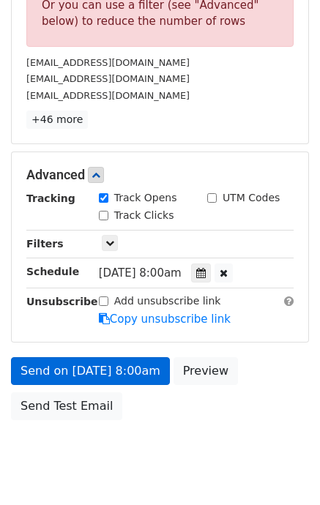  What do you see at coordinates (144, 215) in the screenshot?
I see `label: Track Clicks` at bounding box center [144, 215].